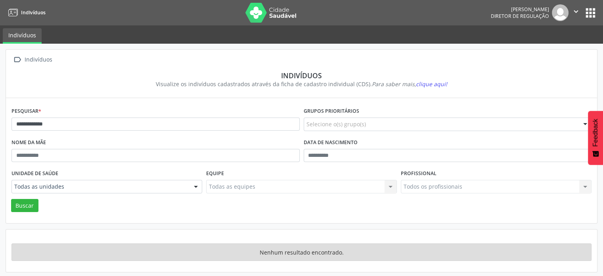 The height and width of the screenshot is (276, 603). What do you see at coordinates (25, 206) in the screenshot?
I see `button: Buscar` at bounding box center [25, 206].